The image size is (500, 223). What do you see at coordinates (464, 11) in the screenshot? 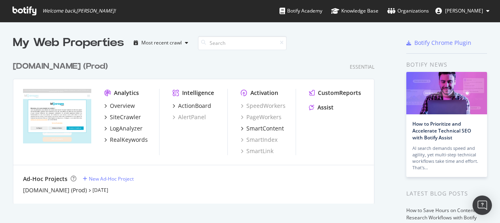
I see `span: Pierre M` at bounding box center [464, 11].